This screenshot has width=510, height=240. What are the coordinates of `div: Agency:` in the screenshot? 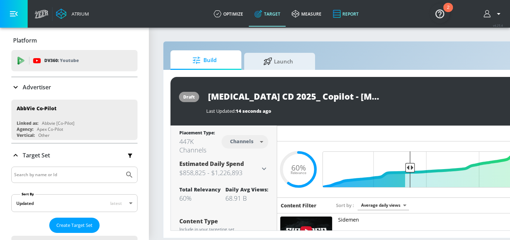 It's located at (25, 129).